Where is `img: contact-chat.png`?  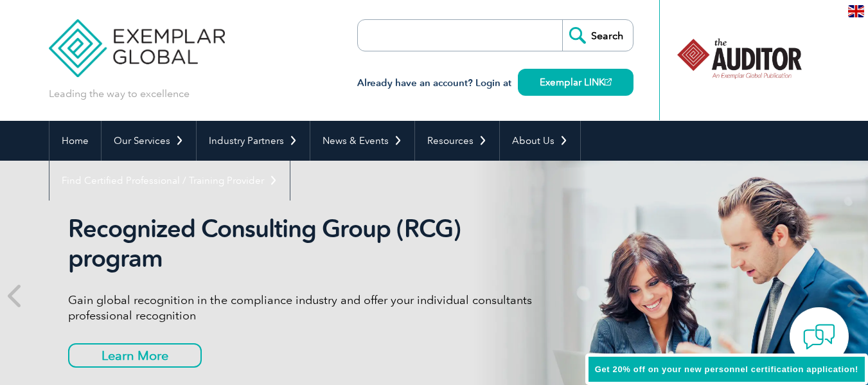 img: contact-chat.png is located at coordinates (819, 337).